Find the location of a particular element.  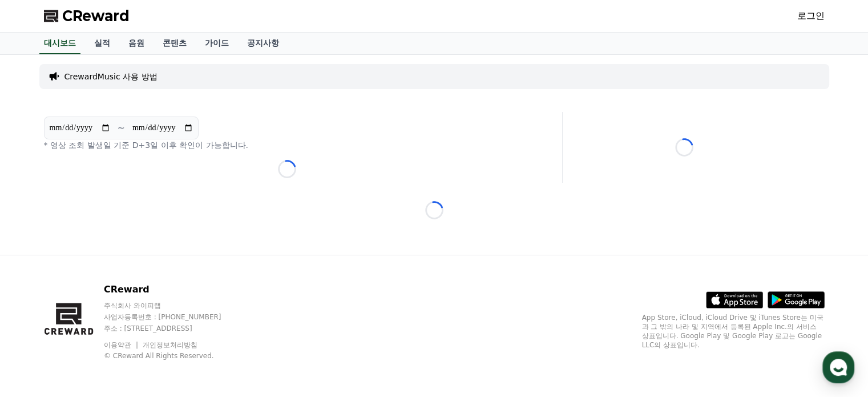

span: 홈 is located at coordinates (39, 324).